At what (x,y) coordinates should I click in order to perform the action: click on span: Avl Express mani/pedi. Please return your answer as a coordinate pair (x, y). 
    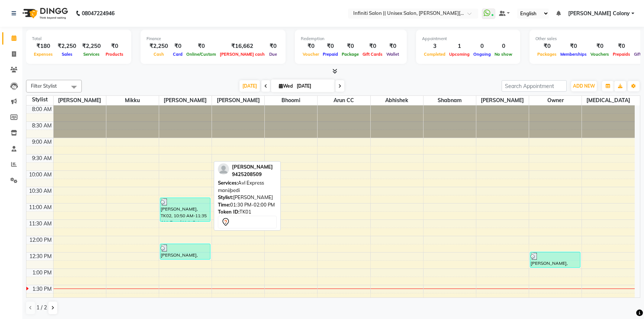
    Looking at the image, I should click on (241, 187).